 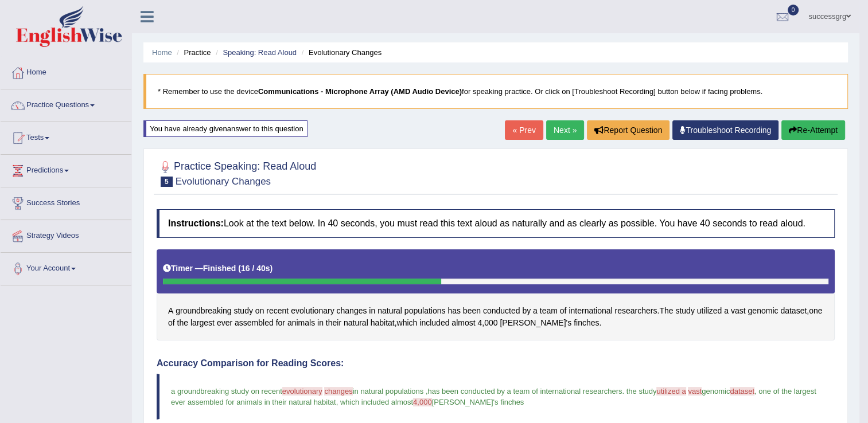 I want to click on span: 0, so click(x=793, y=10).